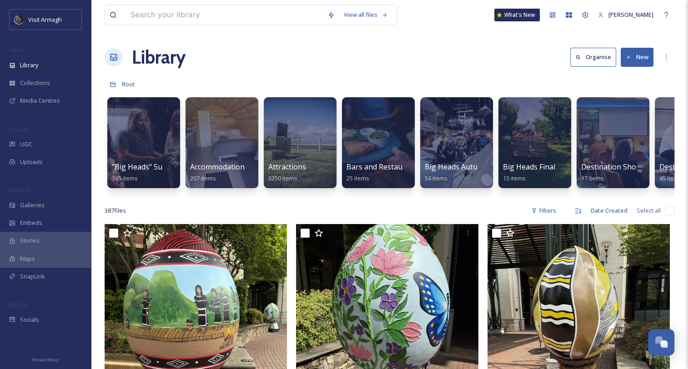  Describe the element at coordinates (384, 172) in the screenshot. I see `a: Bars and Restaurants25 items` at that location.